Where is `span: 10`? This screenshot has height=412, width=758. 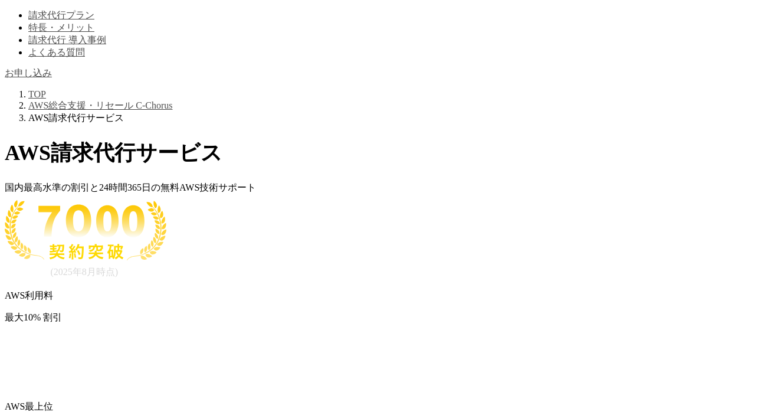
span: 10 is located at coordinates (28, 317).